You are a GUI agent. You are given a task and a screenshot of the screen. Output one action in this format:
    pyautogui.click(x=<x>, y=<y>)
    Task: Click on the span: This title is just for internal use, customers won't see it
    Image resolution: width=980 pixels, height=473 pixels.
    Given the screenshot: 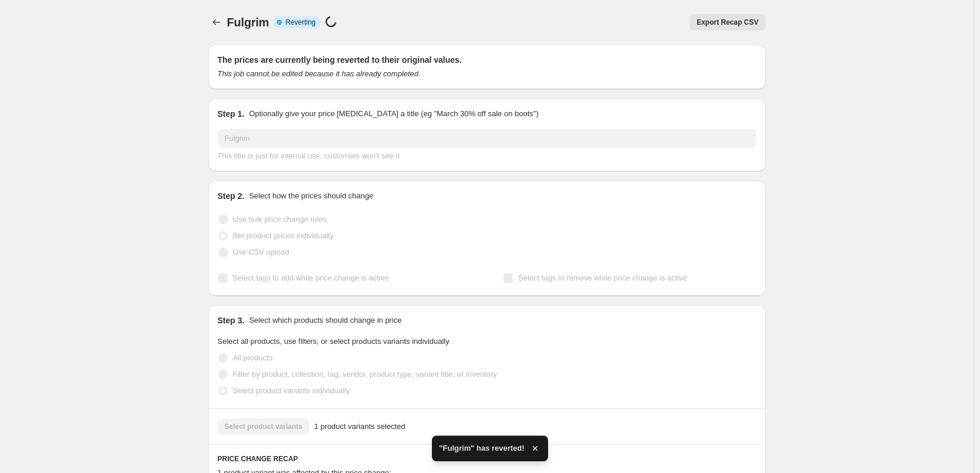 What is the action you would take?
    pyautogui.click(x=308, y=156)
    